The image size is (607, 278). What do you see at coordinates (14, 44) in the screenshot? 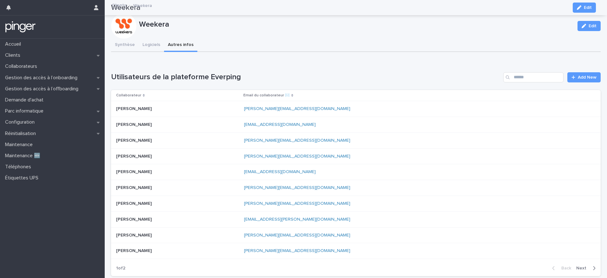
I see `p: Accueil` at bounding box center [14, 44].